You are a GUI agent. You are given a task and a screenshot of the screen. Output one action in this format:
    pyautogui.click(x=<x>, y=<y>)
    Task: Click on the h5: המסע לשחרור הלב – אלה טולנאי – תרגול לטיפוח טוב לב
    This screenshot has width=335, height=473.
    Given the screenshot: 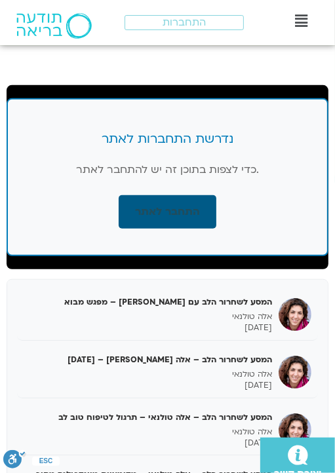 What is the action you would take?
    pyautogui.click(x=148, y=418)
    